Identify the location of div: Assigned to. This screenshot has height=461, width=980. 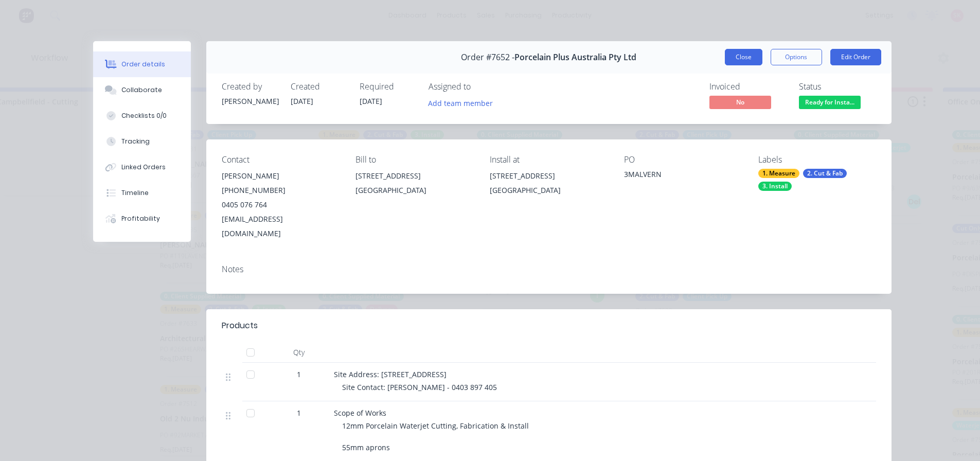
(480, 86).